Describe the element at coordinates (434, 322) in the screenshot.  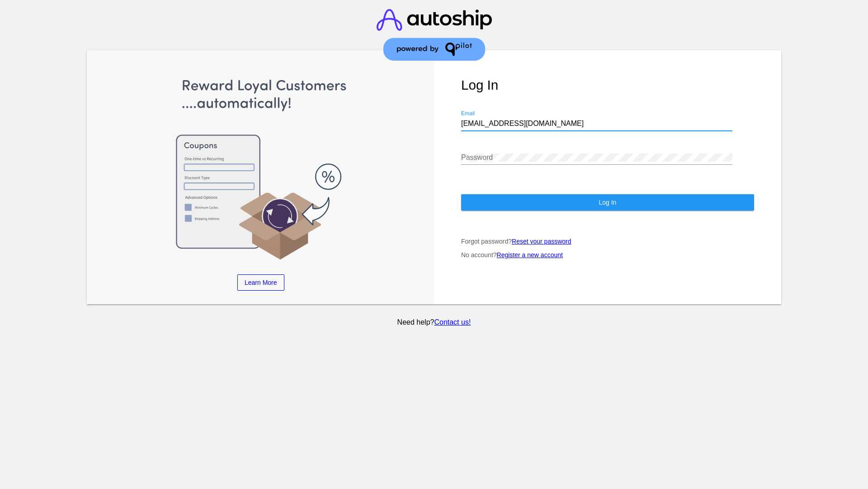
I see `p: Need help?` at that location.